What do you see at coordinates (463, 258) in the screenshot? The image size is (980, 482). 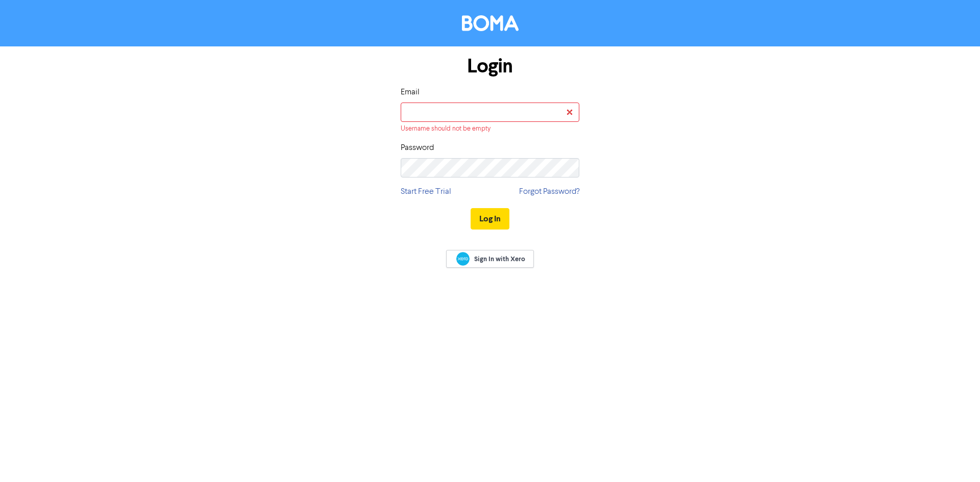 I see `img: Xero logo` at bounding box center [463, 258].